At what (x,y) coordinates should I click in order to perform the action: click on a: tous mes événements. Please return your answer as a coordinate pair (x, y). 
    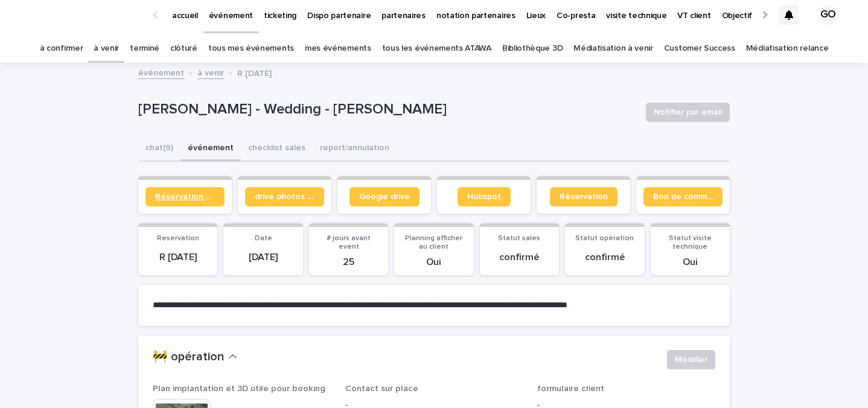
    Looking at the image, I should click on (251, 49).